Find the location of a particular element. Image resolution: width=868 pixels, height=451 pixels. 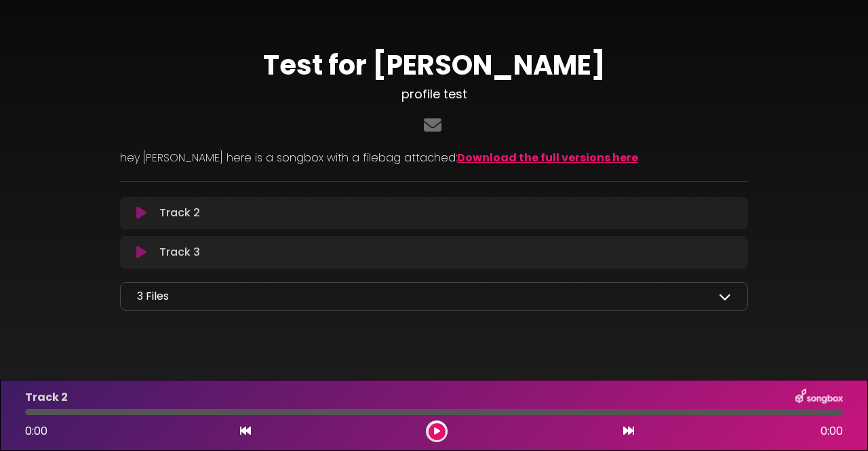

p: Track 3 is located at coordinates (179, 252).